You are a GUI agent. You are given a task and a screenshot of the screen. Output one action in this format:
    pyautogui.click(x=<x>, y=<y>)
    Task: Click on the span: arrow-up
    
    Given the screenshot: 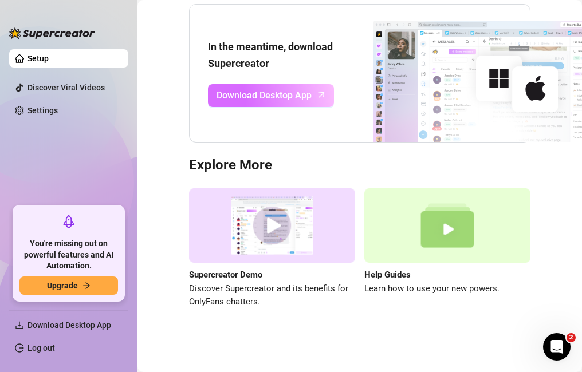 What is the action you would take?
    pyautogui.click(x=321, y=95)
    